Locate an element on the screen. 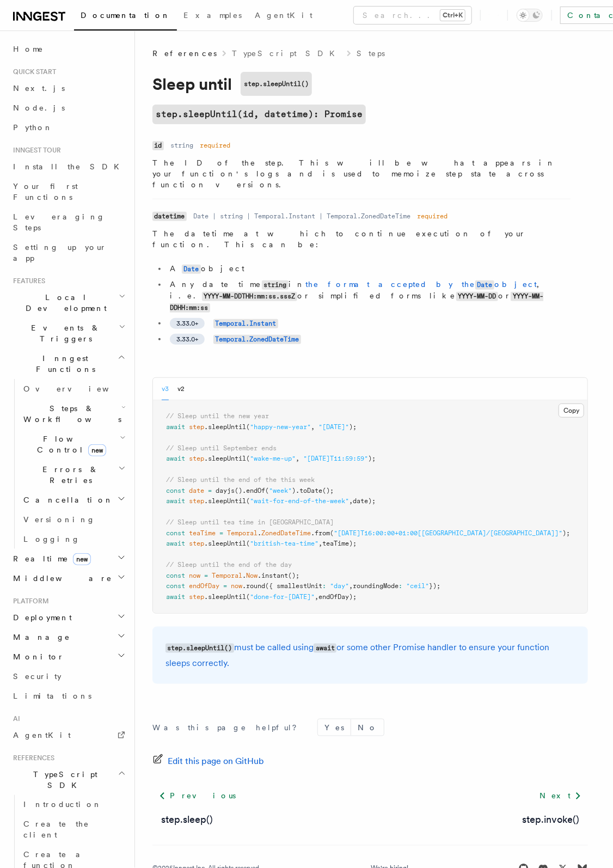 The image size is (613, 868). span: Node.js is located at coordinates (38, 107).